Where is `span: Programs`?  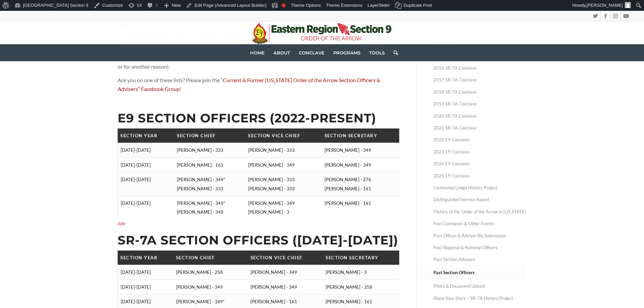
span: Programs is located at coordinates (347, 53).